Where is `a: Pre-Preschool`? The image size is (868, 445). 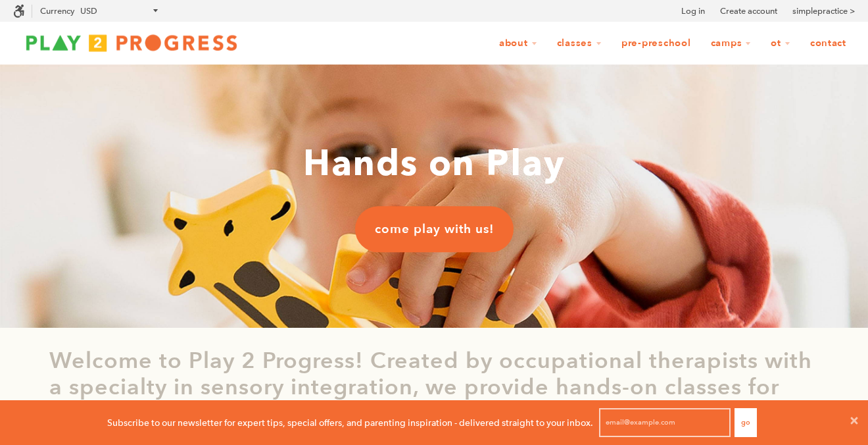
a: Pre-Preschool is located at coordinates (656, 44).